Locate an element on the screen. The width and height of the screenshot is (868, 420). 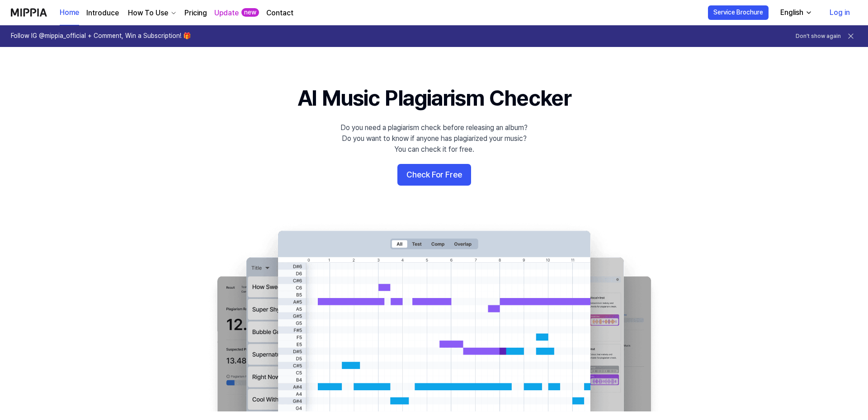
img: main Image is located at coordinates (434, 317).